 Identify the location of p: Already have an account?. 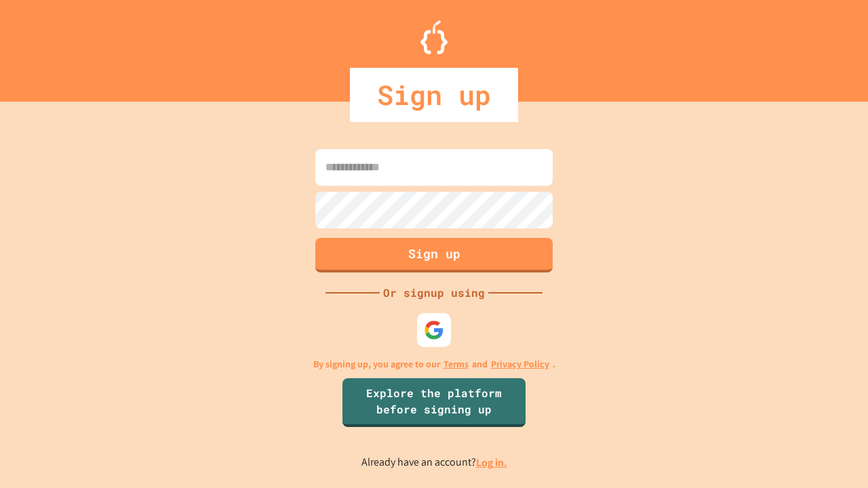
(434, 462).